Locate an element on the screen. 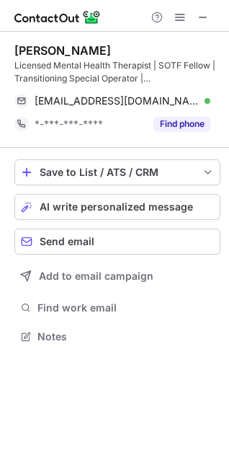  span: AI write personalized message is located at coordinates (116, 207).